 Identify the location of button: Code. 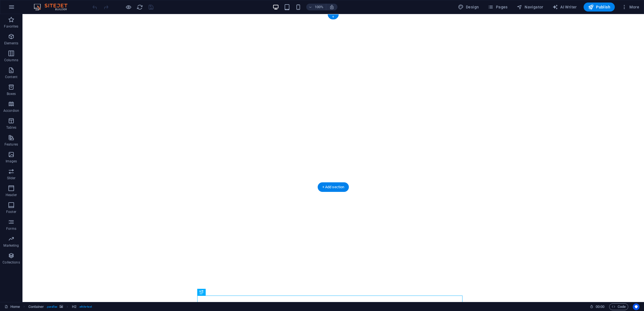
(619, 307).